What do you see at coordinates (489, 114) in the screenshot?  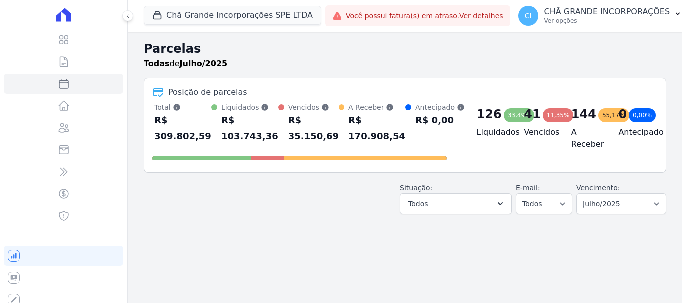 I see `div: 126` at bounding box center [489, 114].